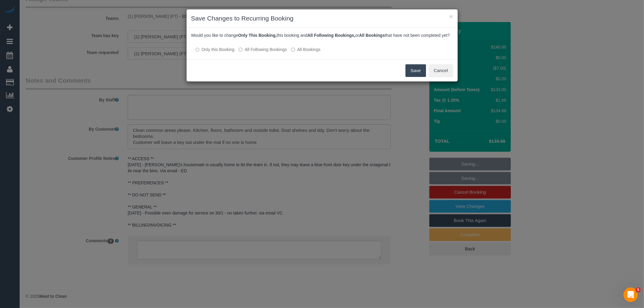  I want to click on input: Only this Booking, so click(197, 50).